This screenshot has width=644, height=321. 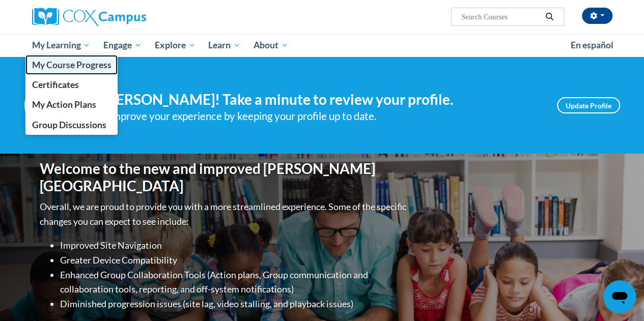 What do you see at coordinates (124, 16) in the screenshot?
I see `a: Cox Campus` at bounding box center [124, 16].